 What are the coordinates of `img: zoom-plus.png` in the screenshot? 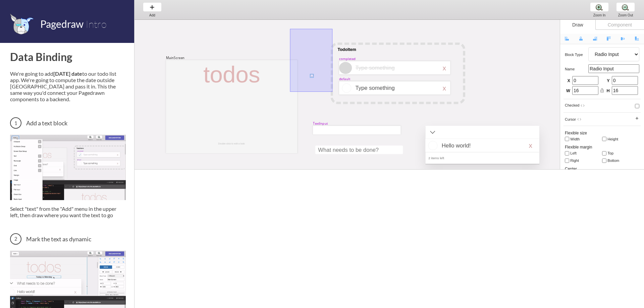 It's located at (599, 7).